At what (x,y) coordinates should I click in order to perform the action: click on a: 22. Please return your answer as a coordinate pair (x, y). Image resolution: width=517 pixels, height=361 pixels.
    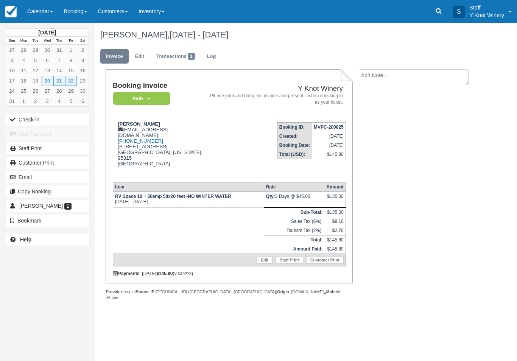
    Looking at the image, I should click on (71, 81).